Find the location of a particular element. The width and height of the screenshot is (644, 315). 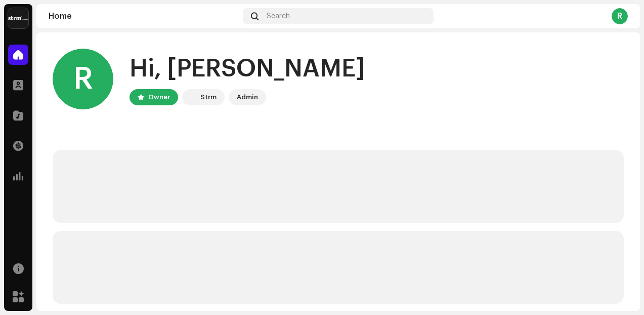

span: Search is located at coordinates (278, 16).